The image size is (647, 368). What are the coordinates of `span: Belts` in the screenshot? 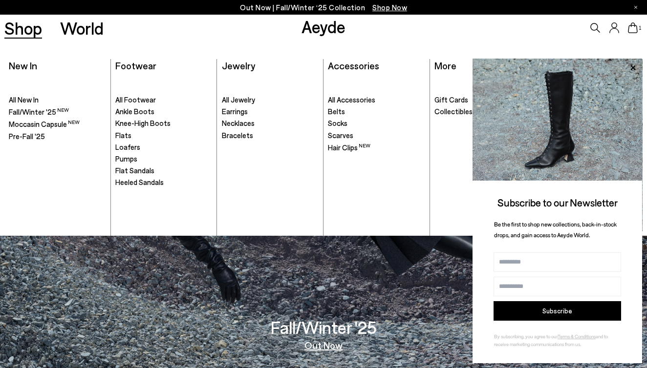 It's located at (336, 111).